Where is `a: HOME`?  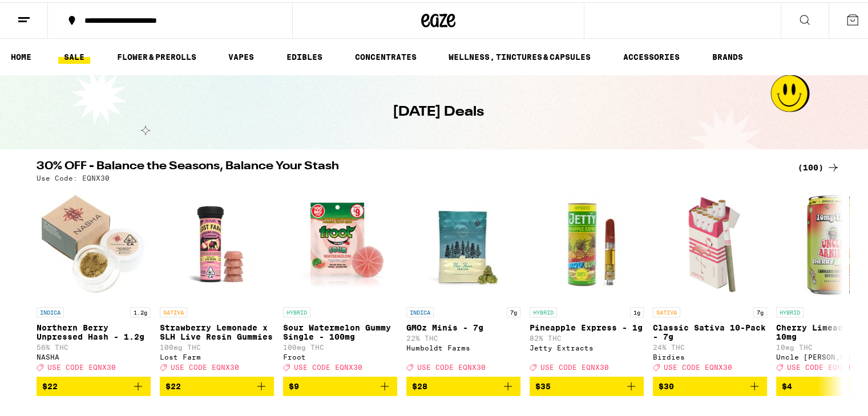
a: HOME is located at coordinates (21, 55).